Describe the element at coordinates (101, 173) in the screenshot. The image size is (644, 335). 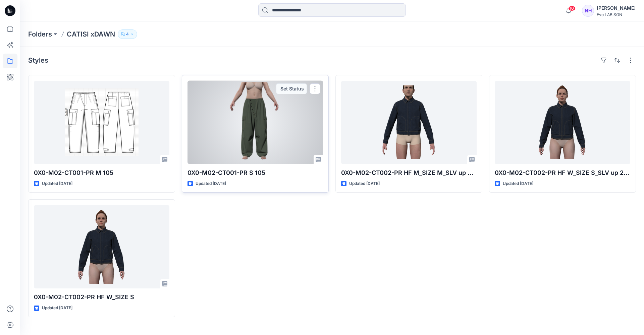
I see `p: 0X0-M02-CT001-PR M 105` at that location.